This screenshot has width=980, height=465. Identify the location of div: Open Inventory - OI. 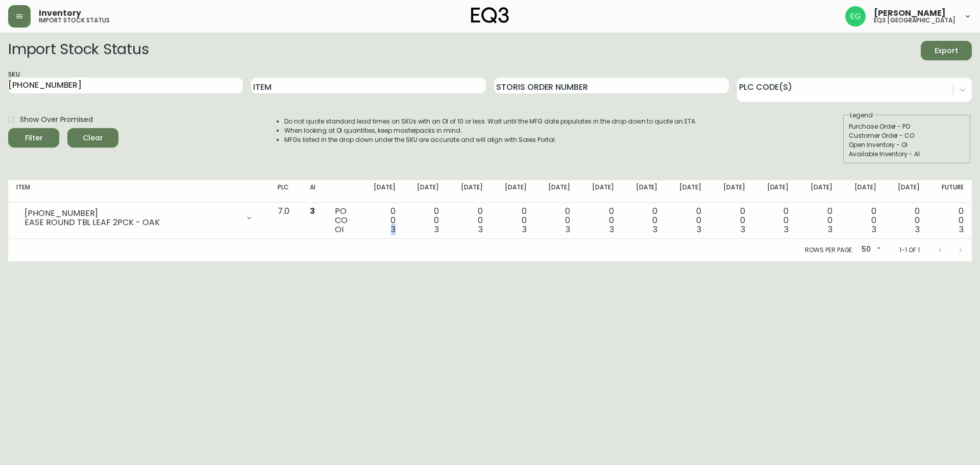
(907, 145).